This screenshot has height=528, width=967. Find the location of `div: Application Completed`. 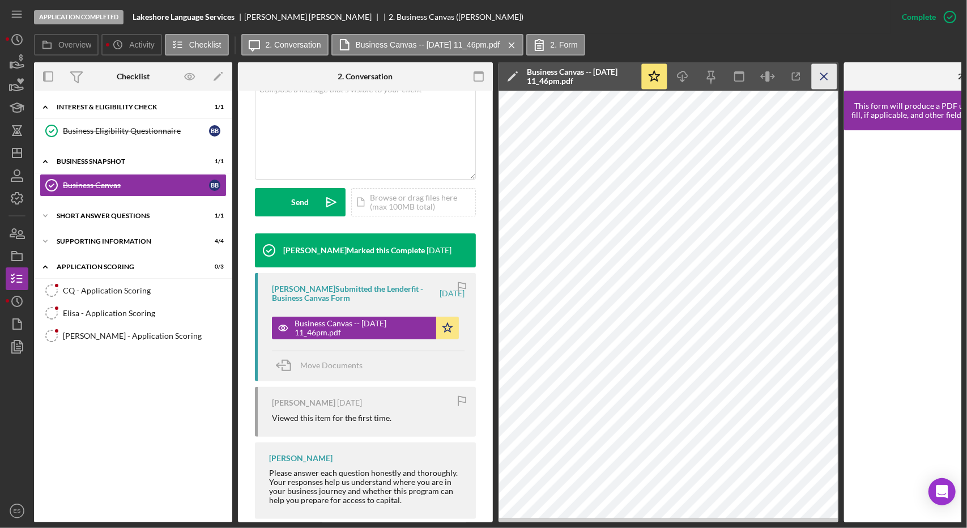

div: Application Completed is located at coordinates (79, 17).